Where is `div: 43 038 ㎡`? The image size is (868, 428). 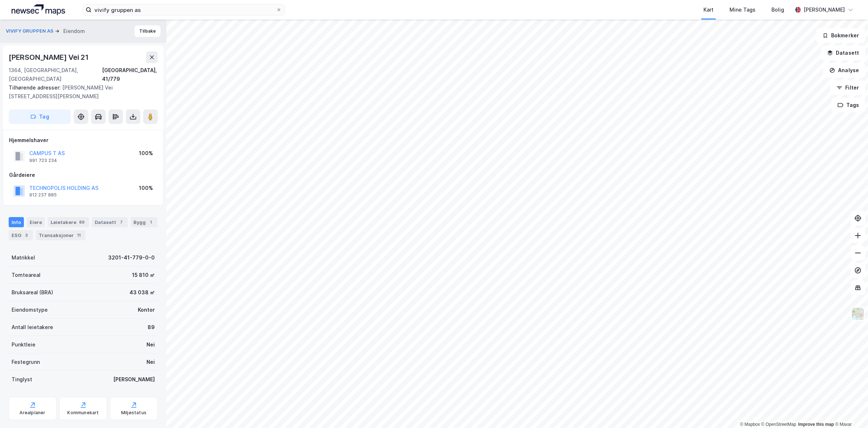
div: 43 038 ㎡ is located at coordinates (143, 293).